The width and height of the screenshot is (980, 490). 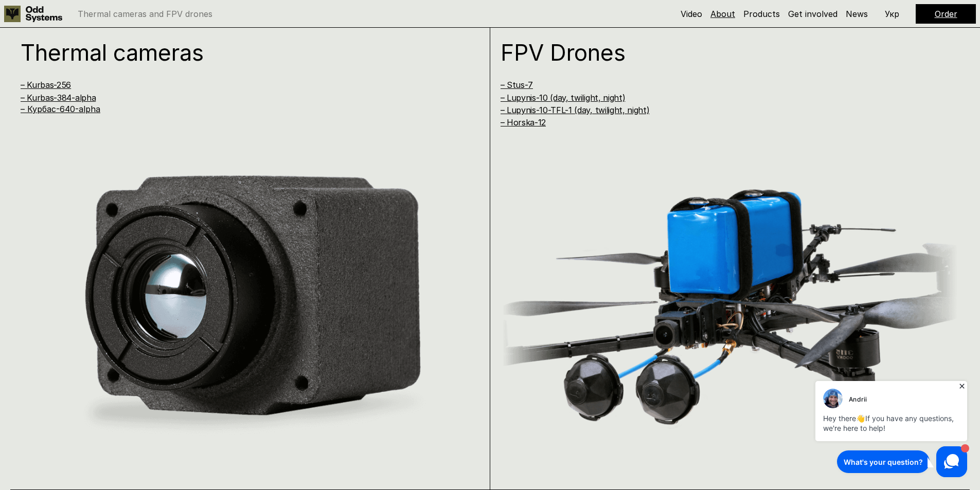 What do you see at coordinates (716, 53) in the screenshot?
I see `h1: FPV Drones` at bounding box center [716, 53].